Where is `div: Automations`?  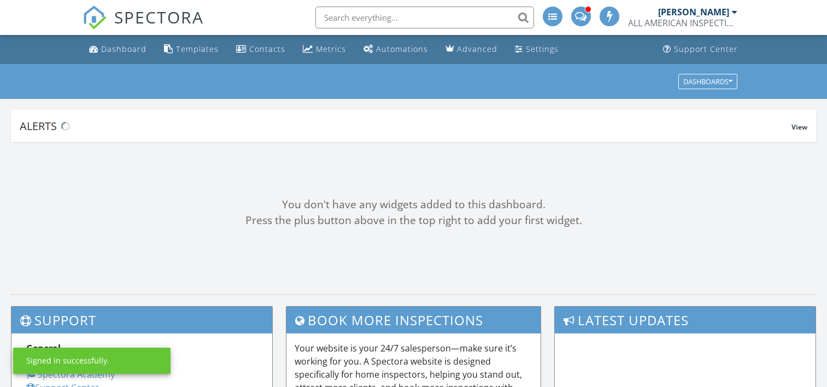 div: Automations is located at coordinates (402, 49).